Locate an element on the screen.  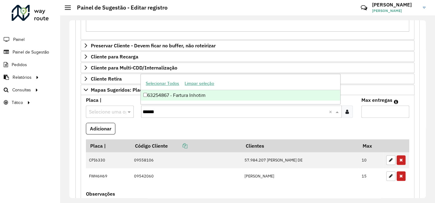
h2: Painel de Sugestão - Editar registro is located at coordinates (119, 8).